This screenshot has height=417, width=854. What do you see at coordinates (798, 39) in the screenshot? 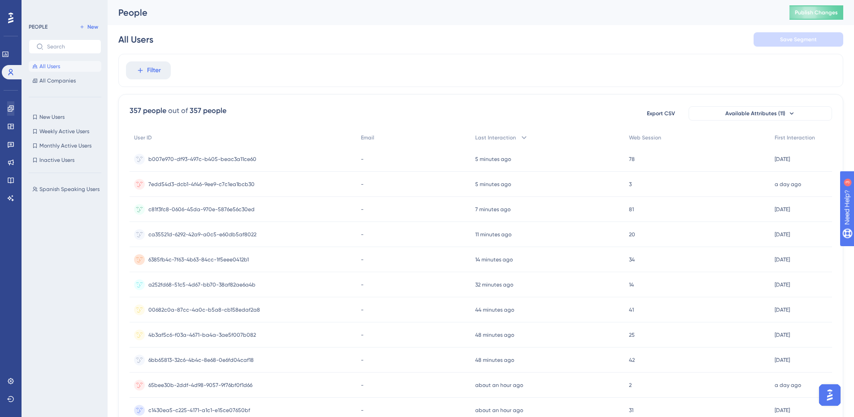
I see `span: Save Segment` at bounding box center [798, 39].